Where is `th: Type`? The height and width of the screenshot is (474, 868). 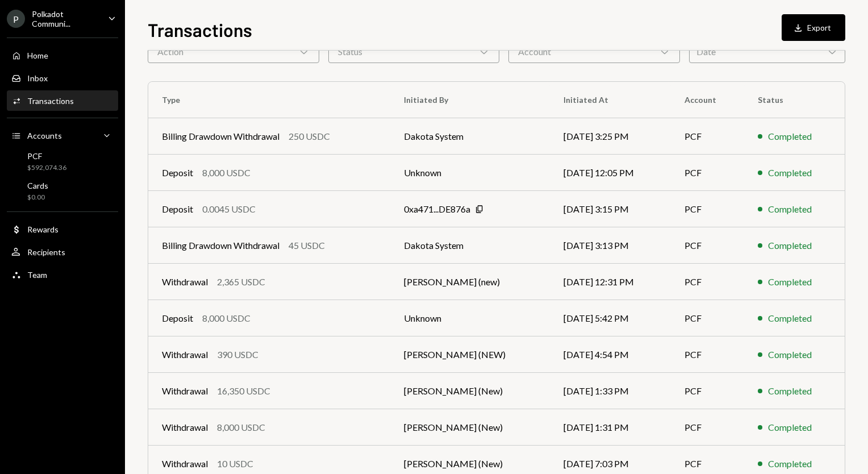 th: Type is located at coordinates (269, 100).